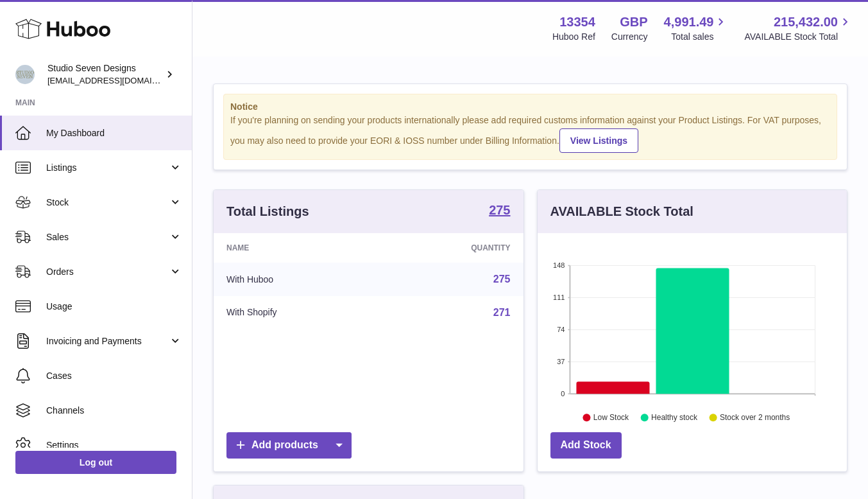 The height and width of the screenshot is (499, 868). I want to click on a: 271, so click(502, 312).